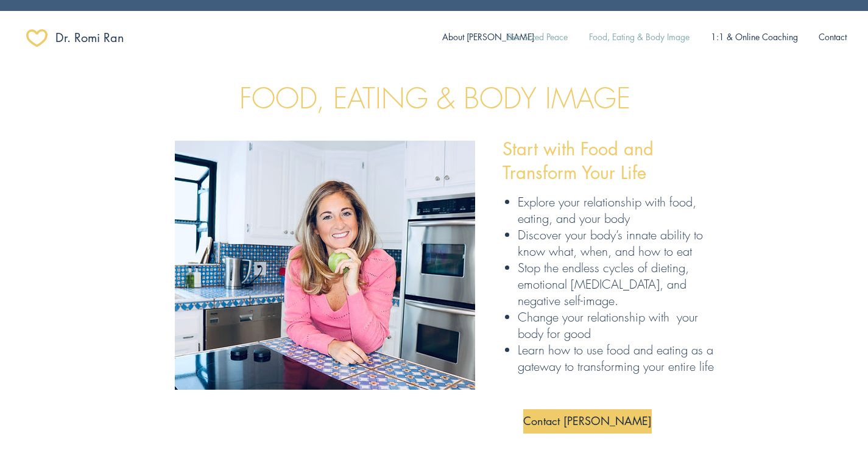 This screenshot has width=868, height=450. I want to click on span: ​Dr. Romi Ran, so click(89, 38).